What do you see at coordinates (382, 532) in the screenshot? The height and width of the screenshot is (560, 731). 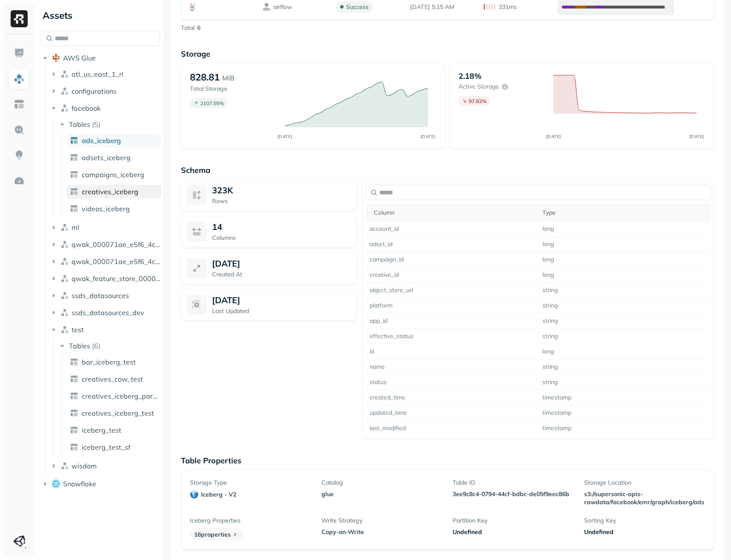 I see `p: Copy-on-Write` at bounding box center [382, 532].